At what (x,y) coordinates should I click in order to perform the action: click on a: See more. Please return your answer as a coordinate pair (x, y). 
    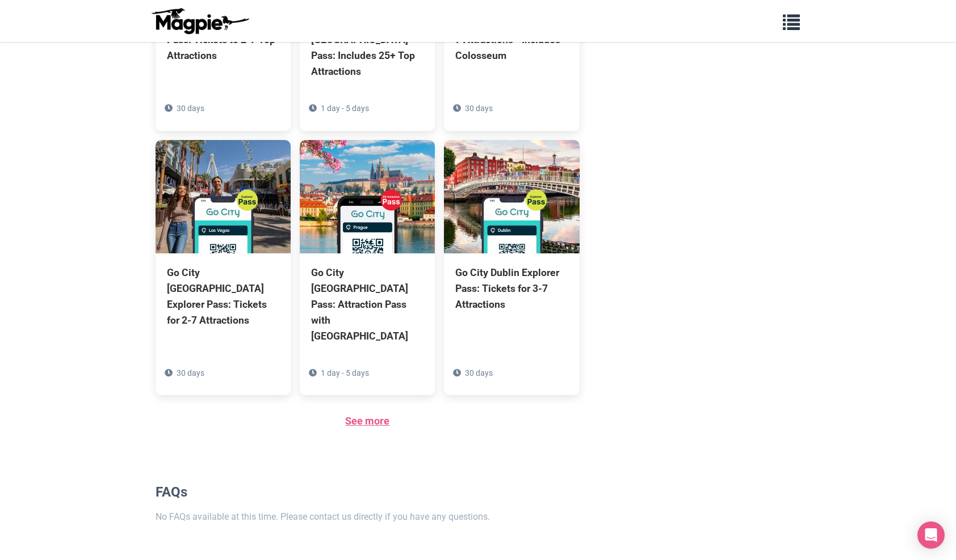
    Looking at the image, I should click on (367, 421).